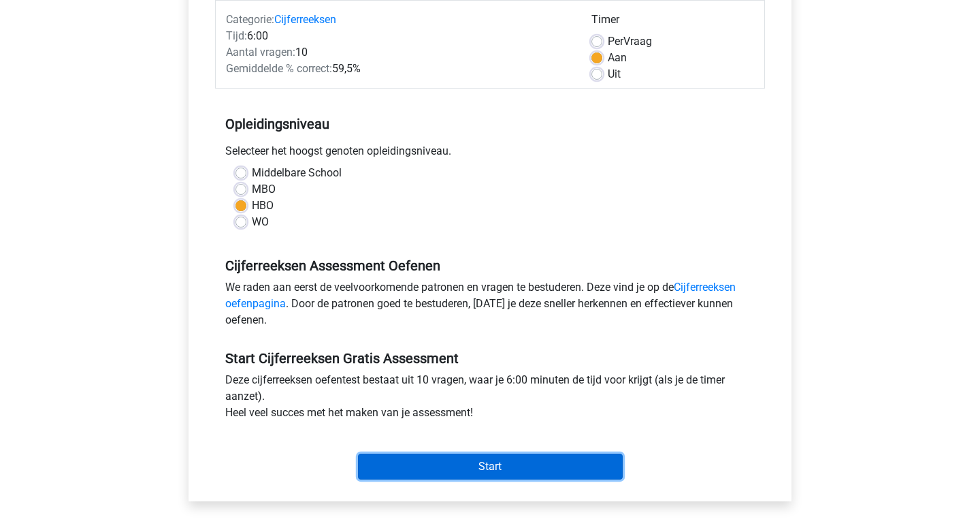 Image resolution: width=980 pixels, height=530 pixels. Describe the element at coordinates (263, 205) in the screenshot. I see `label: HBO` at that location.